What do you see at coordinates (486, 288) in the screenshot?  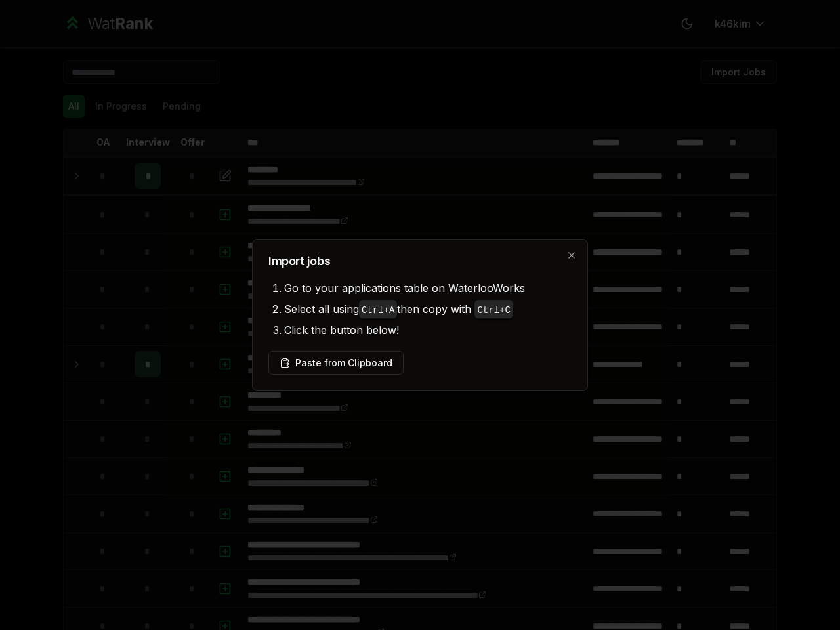 I see `a: WaterlooWorks` at bounding box center [486, 288].